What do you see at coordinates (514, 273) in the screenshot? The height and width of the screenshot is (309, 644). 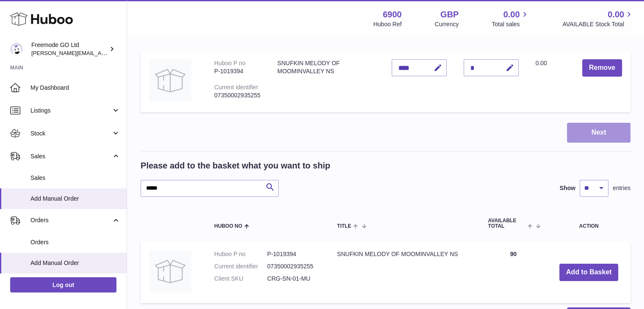 I see `td: 90` at bounding box center [514, 273].